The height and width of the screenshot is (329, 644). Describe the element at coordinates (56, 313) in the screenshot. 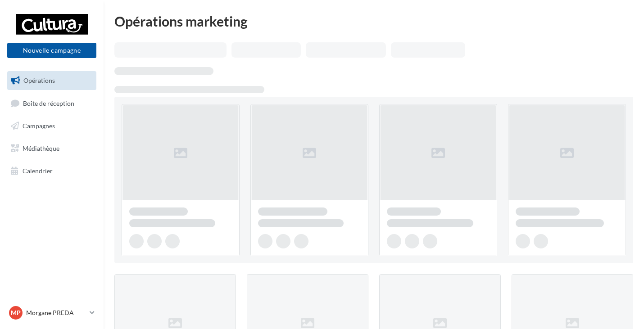

I see `p: Morgane PREDA` at that location.